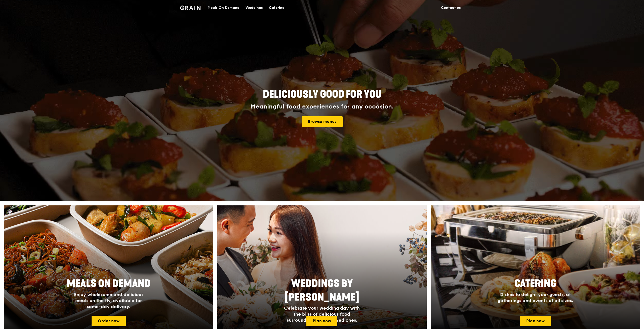  Describe the element at coordinates (109, 300) in the screenshot. I see `span: Enjoy wholesome and delicious meals on the fly, available for same-day delivery.` at that location.